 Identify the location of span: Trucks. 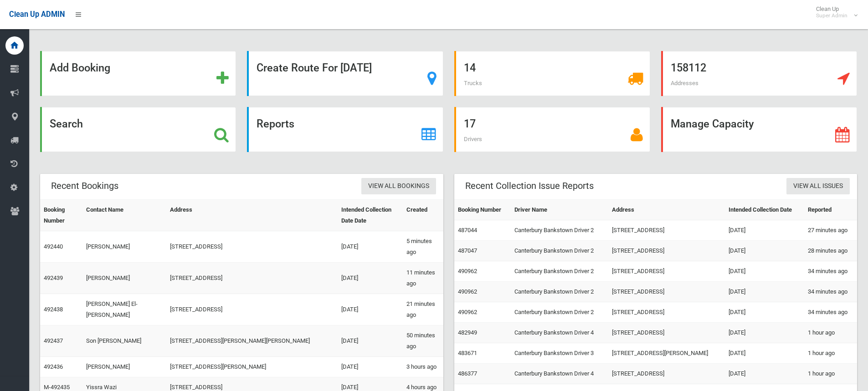
(473, 83).